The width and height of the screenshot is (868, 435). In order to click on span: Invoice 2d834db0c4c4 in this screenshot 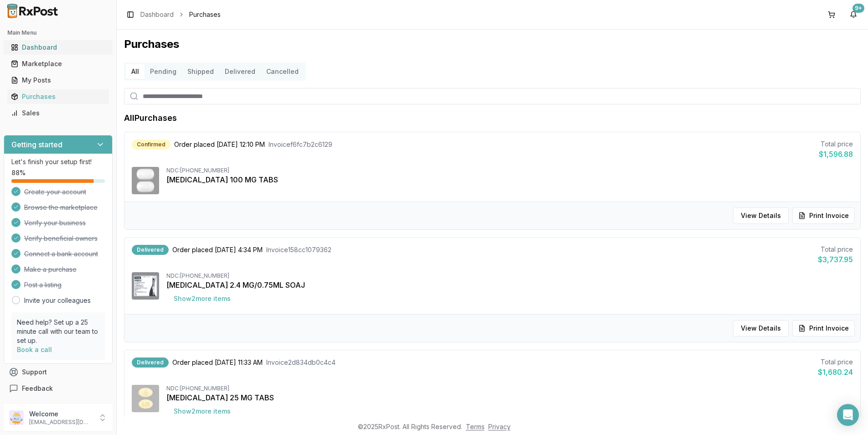, I will do `click(301, 362)`.